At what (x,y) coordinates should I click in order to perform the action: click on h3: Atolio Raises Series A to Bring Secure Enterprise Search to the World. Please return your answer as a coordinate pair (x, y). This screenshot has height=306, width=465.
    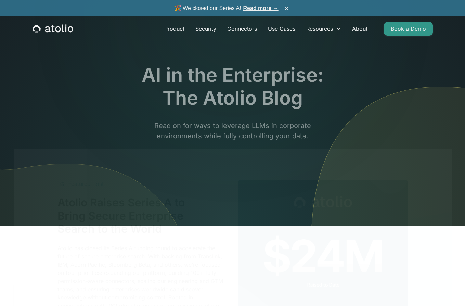
    Looking at the image, I should click on (142, 216).